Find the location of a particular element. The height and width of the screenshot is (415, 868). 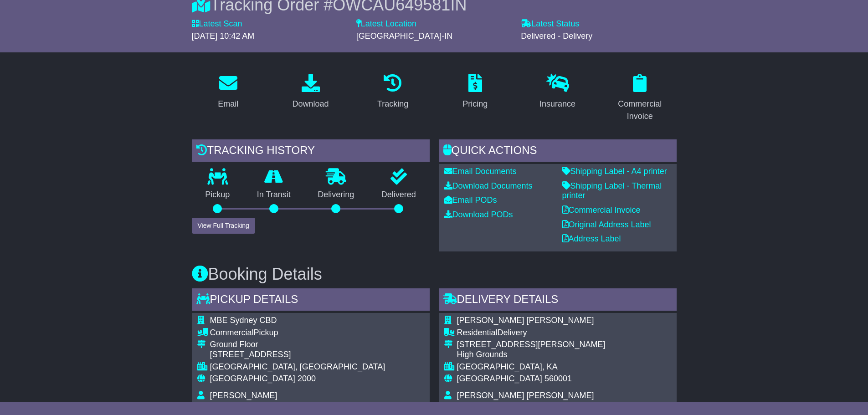

a: Email is located at coordinates (228, 92).